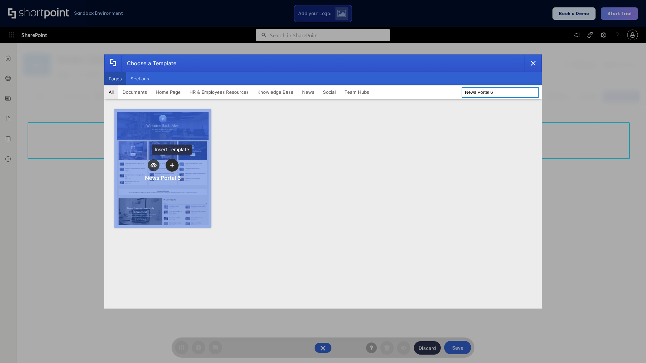 This screenshot has width=646, height=363. Describe the element at coordinates (115, 79) in the screenshot. I see `button: Pages` at that location.